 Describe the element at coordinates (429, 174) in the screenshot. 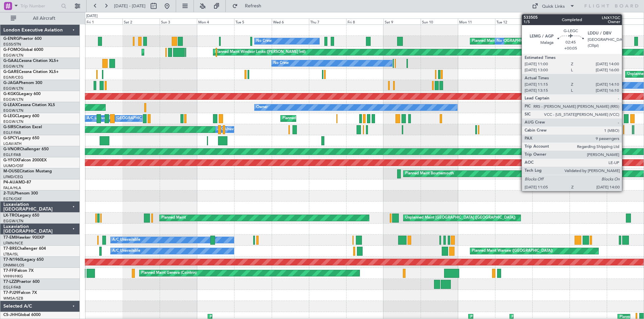

I see `div: Planned Maint Bournemouth` at that location.